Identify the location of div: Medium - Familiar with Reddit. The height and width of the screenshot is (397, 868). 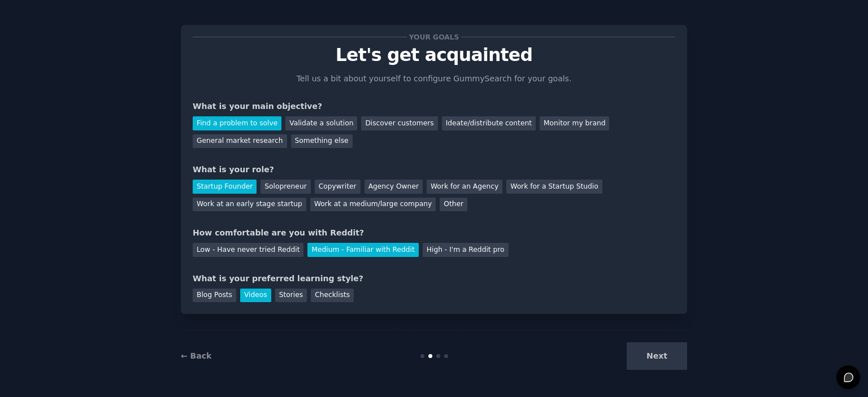
(363, 250).